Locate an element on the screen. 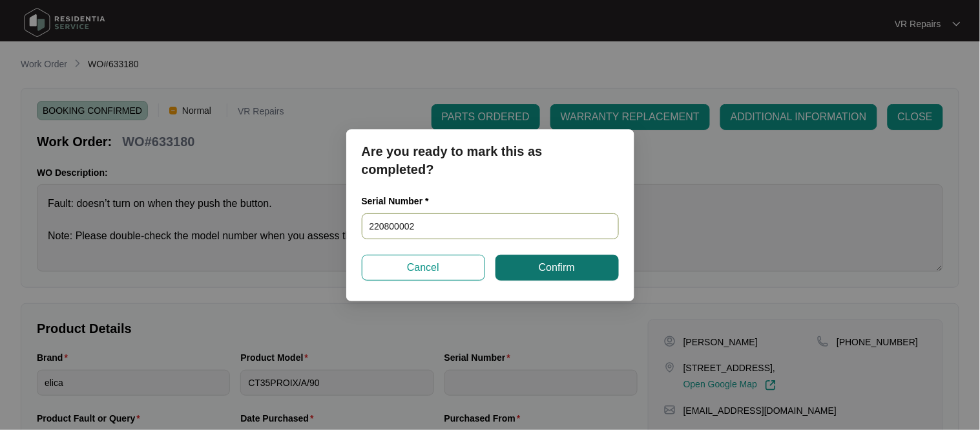  label: Serial Number * is located at coordinates (400, 201).